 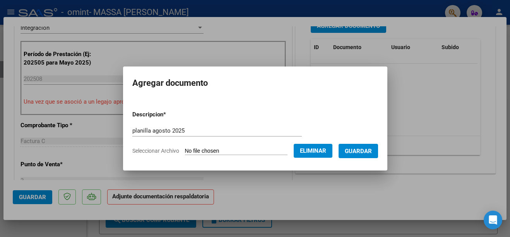 I want to click on div: Open Intercom Messenger, so click(x=493, y=220).